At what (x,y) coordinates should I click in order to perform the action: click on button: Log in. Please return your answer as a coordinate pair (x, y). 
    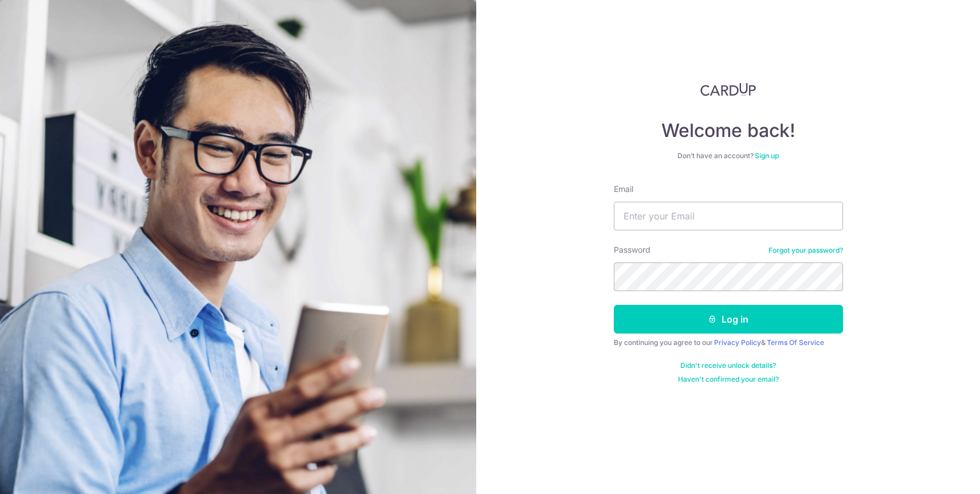
    Looking at the image, I should click on (728, 319).